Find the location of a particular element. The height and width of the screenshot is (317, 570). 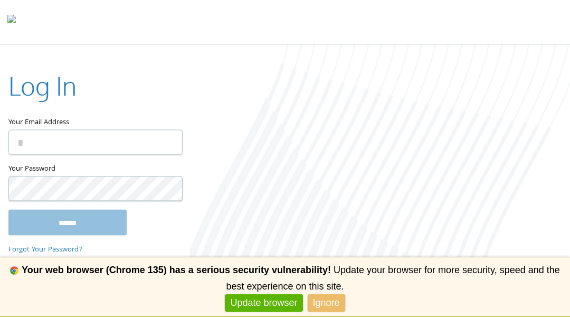

label: Your Password is located at coordinates (95, 169).